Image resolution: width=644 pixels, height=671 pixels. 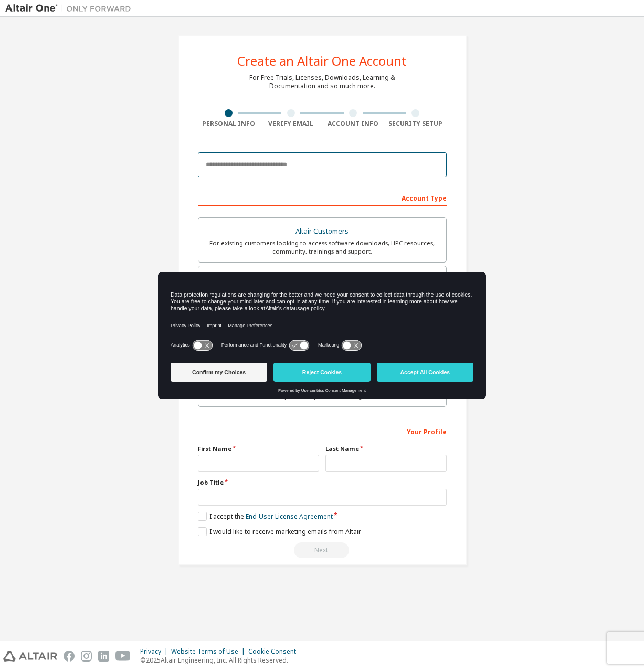 I want to click on a: End-User License Agreement, so click(x=289, y=516).